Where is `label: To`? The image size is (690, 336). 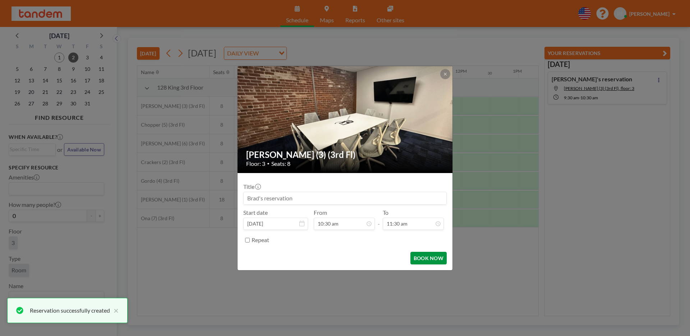 label: To is located at coordinates (386, 212).